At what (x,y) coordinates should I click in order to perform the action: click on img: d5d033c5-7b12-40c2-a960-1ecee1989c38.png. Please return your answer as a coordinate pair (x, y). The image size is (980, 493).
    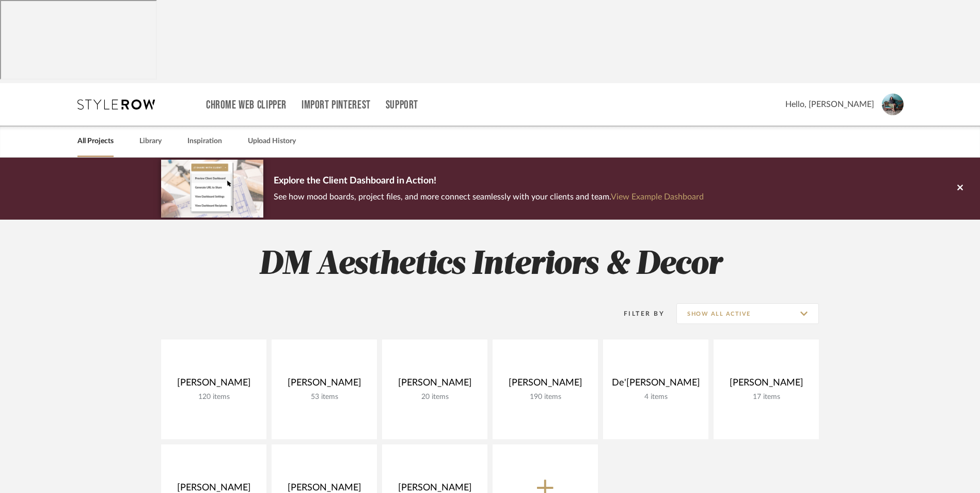
    Looking at the image, I should click on (212, 188).